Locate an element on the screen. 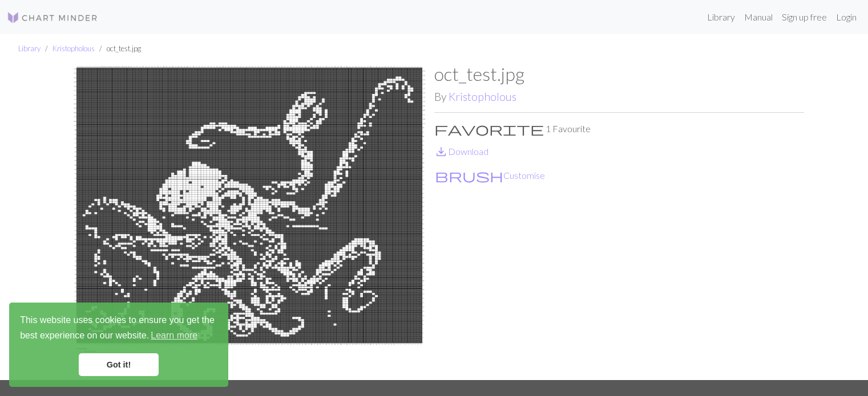 The height and width of the screenshot is (396, 868). a: DownloadDownload is located at coordinates (461, 151).